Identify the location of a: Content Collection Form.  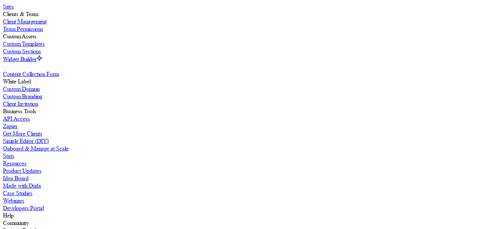
(31, 74).